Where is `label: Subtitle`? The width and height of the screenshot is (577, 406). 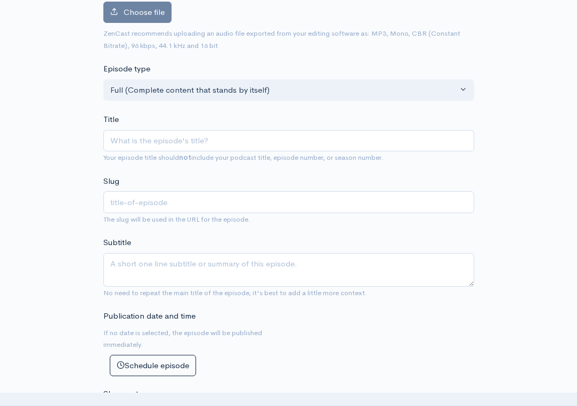 label: Subtitle is located at coordinates (117, 242).